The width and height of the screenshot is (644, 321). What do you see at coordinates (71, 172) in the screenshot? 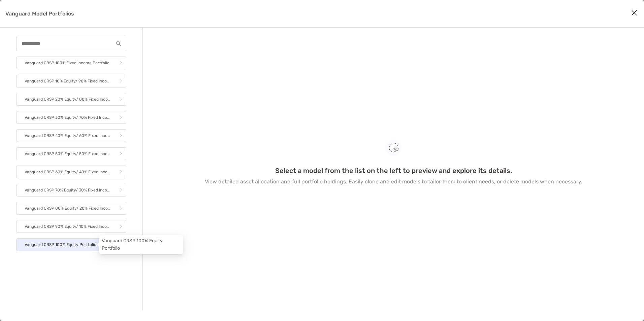
I see `a: Vanguard CRSP 60% Equity/ 40% Fixed Income Portfolio` at bounding box center [71, 172].